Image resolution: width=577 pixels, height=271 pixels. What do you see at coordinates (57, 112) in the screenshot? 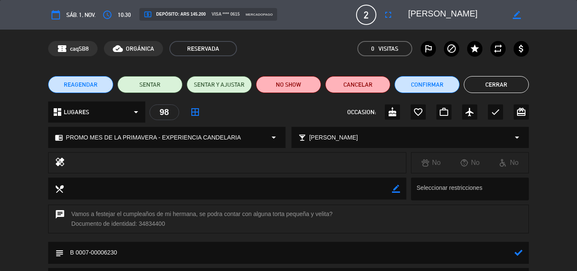
I see `i: dashboard` at bounding box center [57, 112].